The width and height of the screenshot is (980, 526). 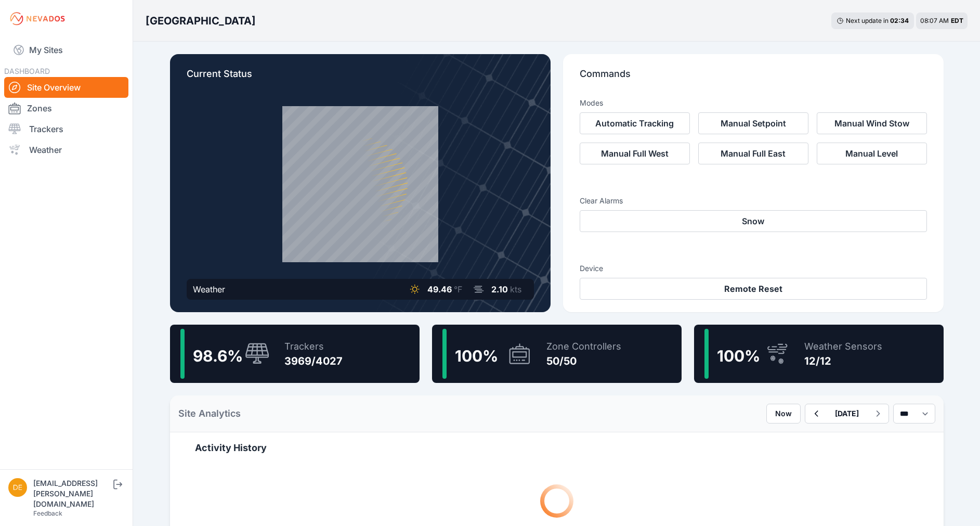 I want to click on a: Weather, so click(x=66, y=150).